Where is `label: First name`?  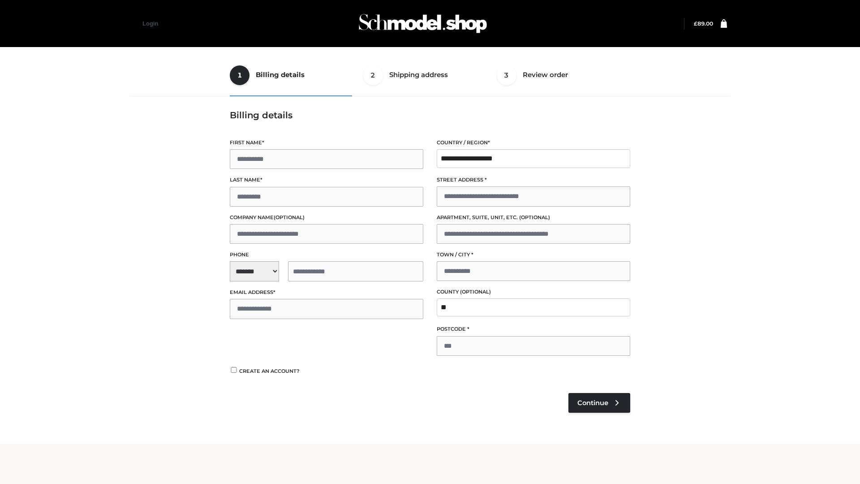 label: First name is located at coordinates (327, 143).